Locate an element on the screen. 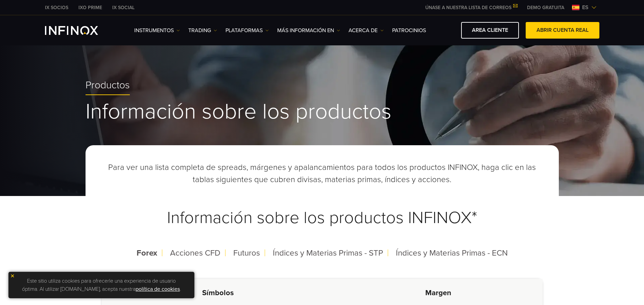 This screenshot has height=305, width=644. a: INFINOX Logo is located at coordinates (79, 30).